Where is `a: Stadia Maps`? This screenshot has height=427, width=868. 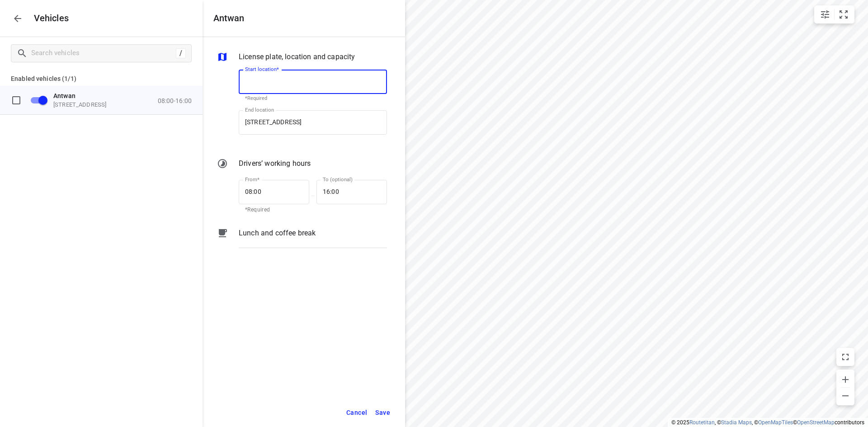 a: Stadia Maps is located at coordinates (736, 422).